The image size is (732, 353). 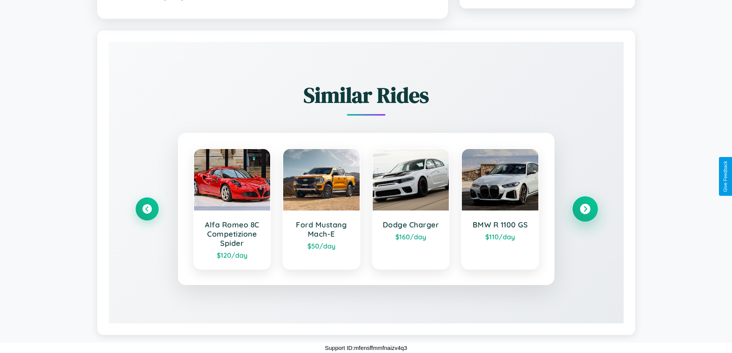 What do you see at coordinates (500, 225) in the screenshot?
I see `h3: BMW R 1100 GS` at bounding box center [500, 225].